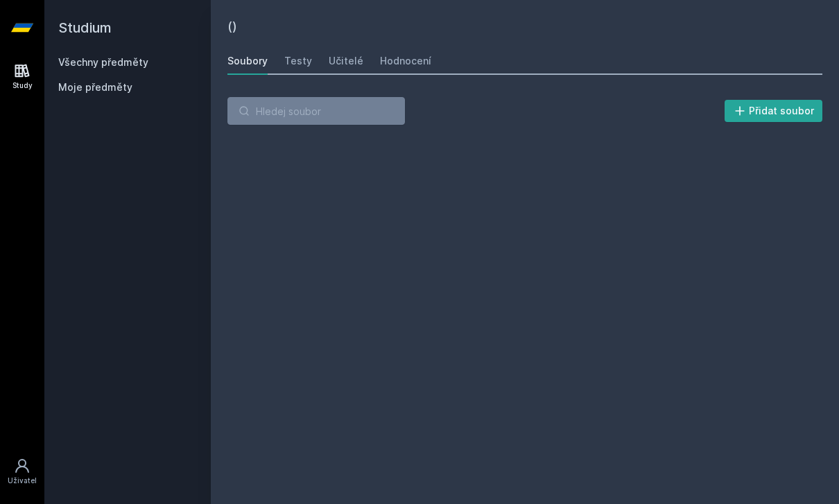 The image size is (839, 504). I want to click on a: Uživatel, so click(22, 471).